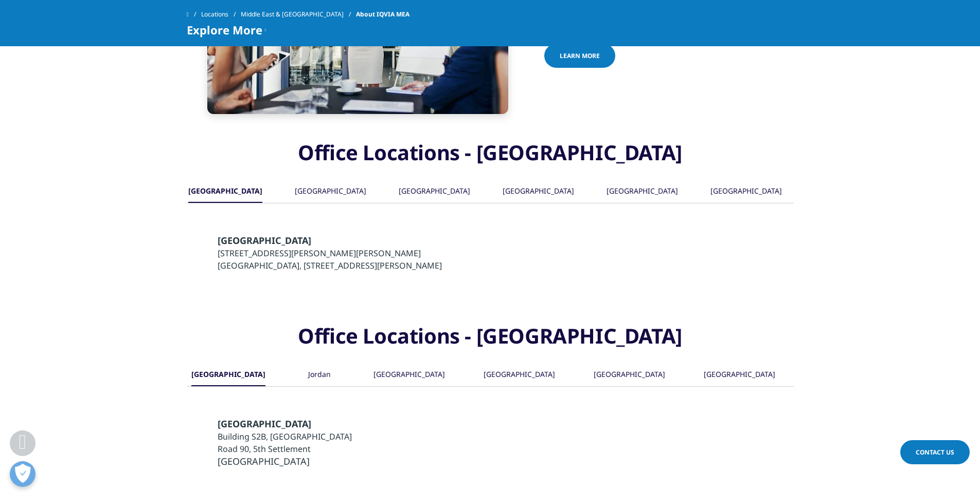  I want to click on a: Contact Us, so click(934, 452).